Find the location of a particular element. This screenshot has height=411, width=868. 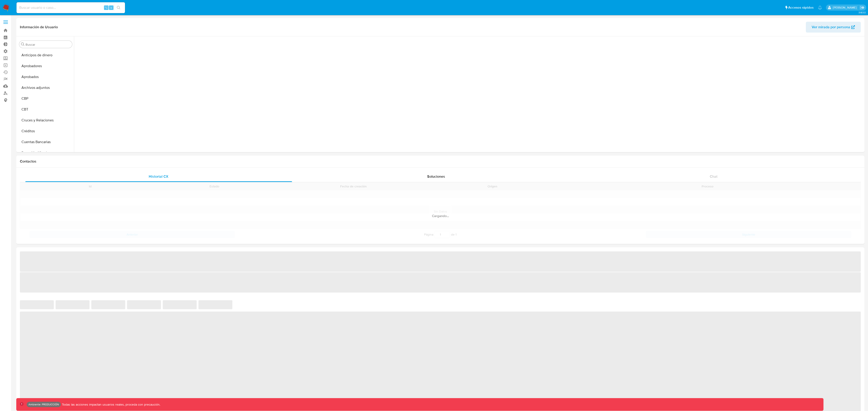

button: Aprobadores is located at coordinates (45, 66).